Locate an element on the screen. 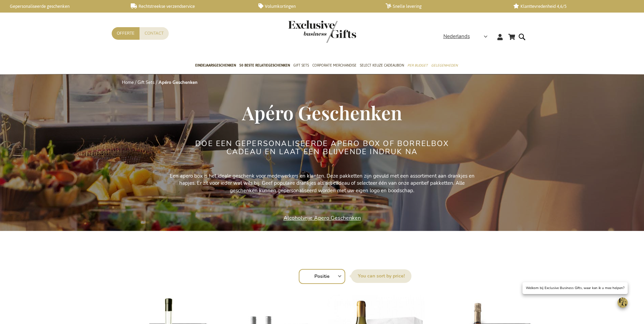 The image size is (644, 324). span: Per Budget is located at coordinates (418, 65).